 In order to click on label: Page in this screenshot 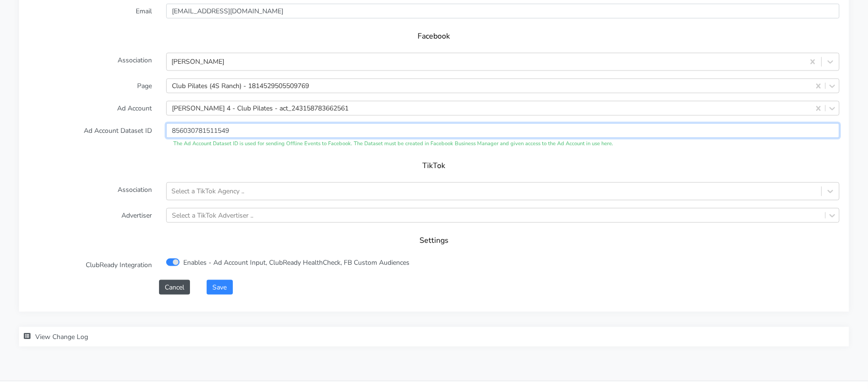, I will do `click(90, 86)`.